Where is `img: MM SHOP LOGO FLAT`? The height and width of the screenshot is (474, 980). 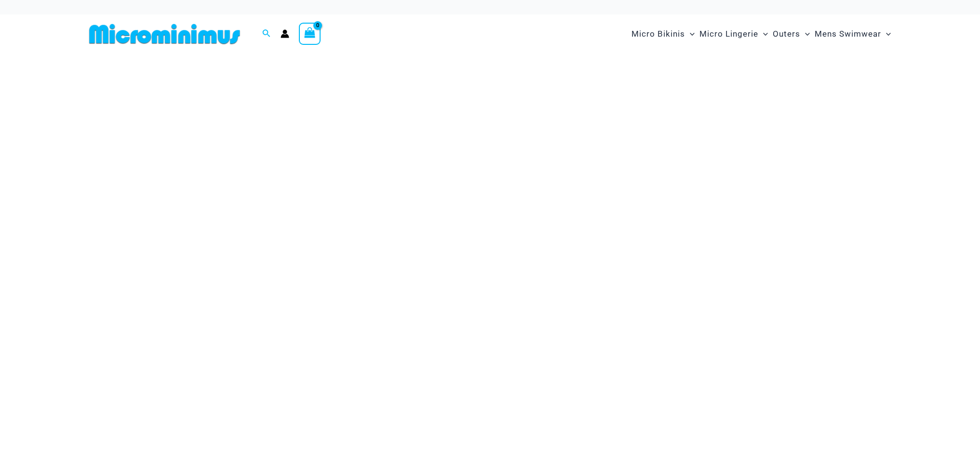
img: MM SHOP LOGO FLAT is located at coordinates (164, 34).